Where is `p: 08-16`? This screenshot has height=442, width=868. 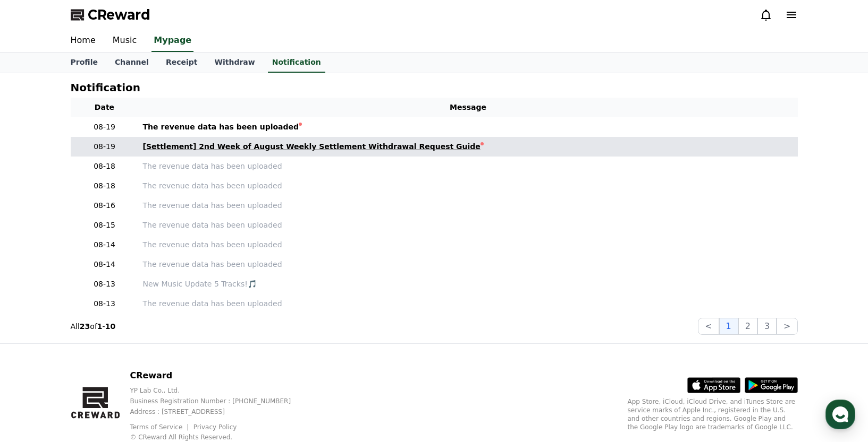 p: 08-16 is located at coordinates (105, 205).